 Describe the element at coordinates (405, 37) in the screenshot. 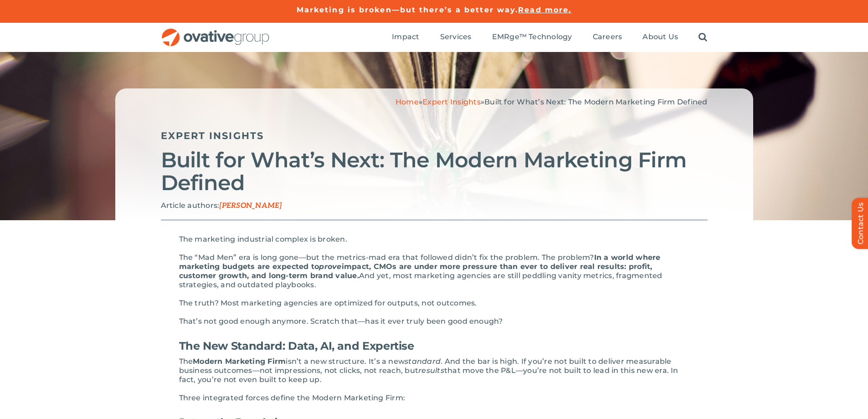

I see `a: Impact` at that location.